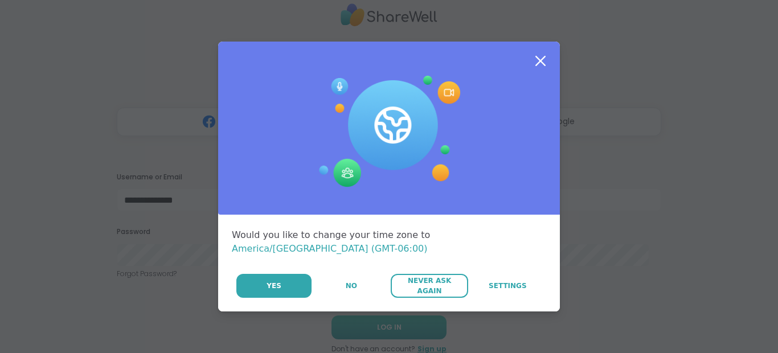 This screenshot has height=353, width=778. I want to click on button: Yes, so click(274, 286).